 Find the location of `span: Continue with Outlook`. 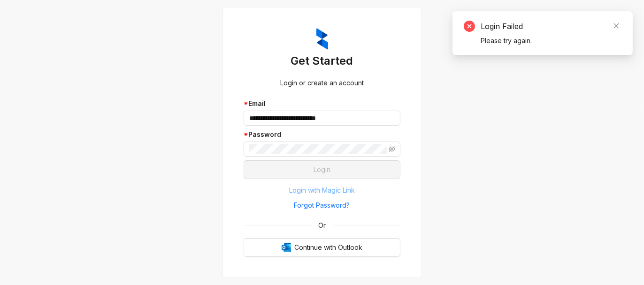

span: Continue with Outlook is located at coordinates (329, 248).